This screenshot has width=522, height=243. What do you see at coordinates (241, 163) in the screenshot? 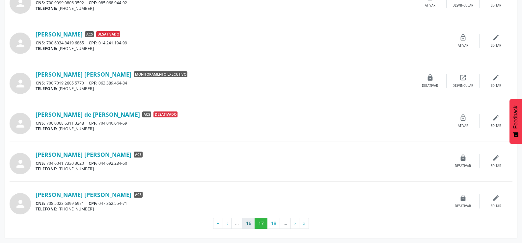
I see `div: 704 6041 7330 3620 044.692.284-60` at bounding box center [241, 163].